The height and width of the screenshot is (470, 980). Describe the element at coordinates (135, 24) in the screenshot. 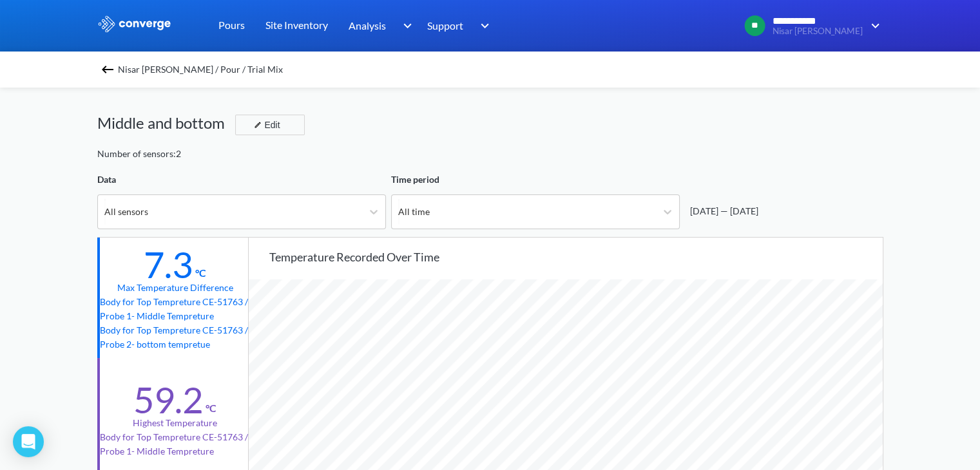

I see `img: logo_ewhite.svg` at that location.